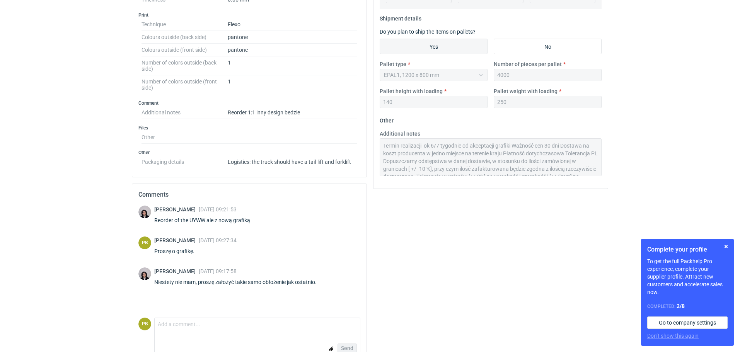  Describe the element at coordinates (292, 113) in the screenshot. I see `dd: Reorder 1:1 inny design bedzie` at that location.